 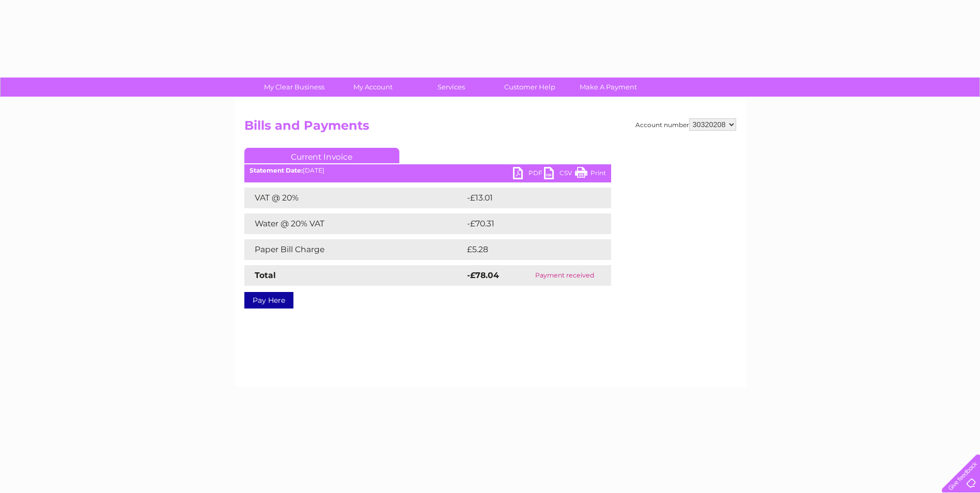 I want to click on td: £5.28, so click(x=525, y=250).